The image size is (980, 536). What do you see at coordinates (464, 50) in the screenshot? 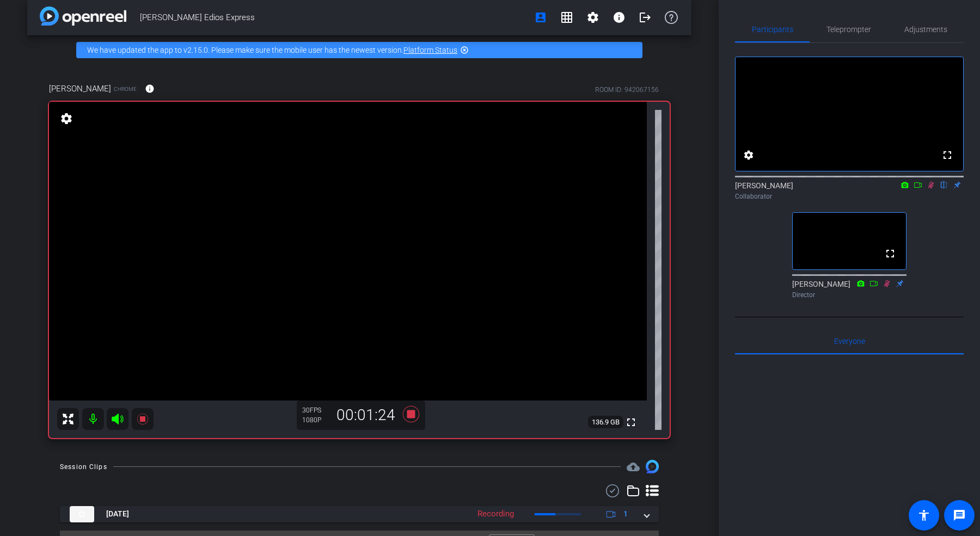
I see `mat-icon: highlight_off` at bounding box center [464, 50].